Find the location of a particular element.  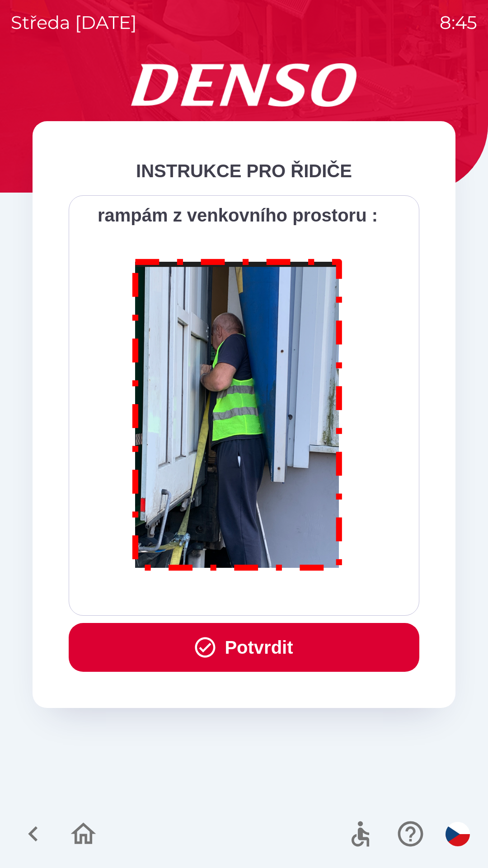

img: Logo is located at coordinates (244, 85).